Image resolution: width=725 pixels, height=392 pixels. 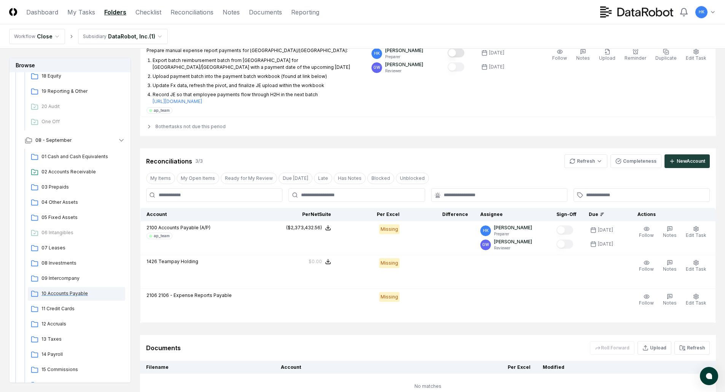 What do you see at coordinates (82, 202) in the screenshot?
I see `span: 04 Other Assets` at bounding box center [82, 202].